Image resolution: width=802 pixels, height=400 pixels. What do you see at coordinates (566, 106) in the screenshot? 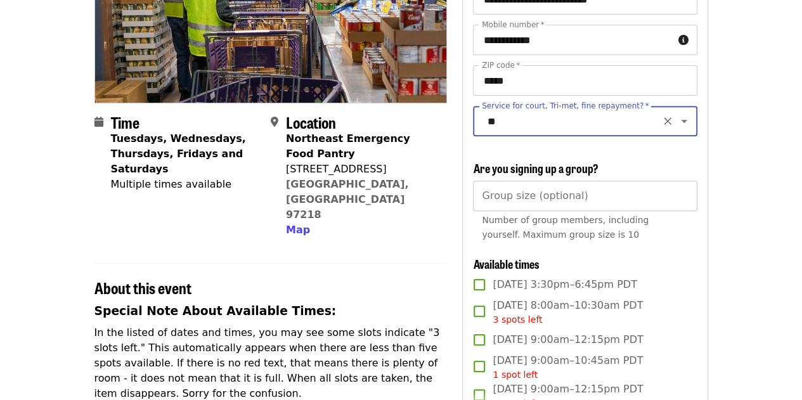
I see `label: Service for court, Tri-met, fine repayment?` at bounding box center [566, 106].